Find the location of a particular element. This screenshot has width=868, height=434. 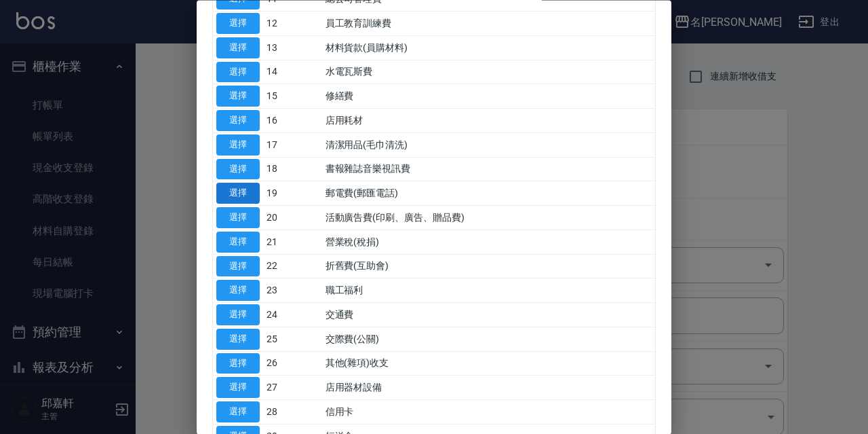

td: 26 is located at coordinates (293, 364).